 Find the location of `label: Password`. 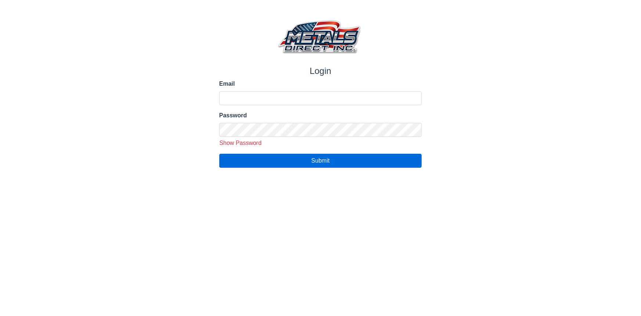

label: Password is located at coordinates (321, 115).